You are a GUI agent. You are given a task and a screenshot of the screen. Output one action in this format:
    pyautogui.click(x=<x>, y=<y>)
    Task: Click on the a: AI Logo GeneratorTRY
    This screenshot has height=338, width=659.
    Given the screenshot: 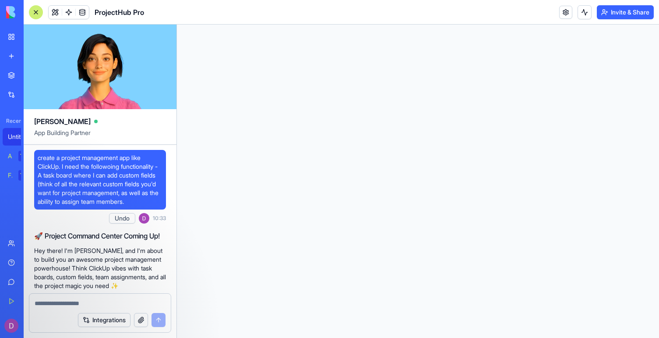 What is the action you would take?
    pyautogui.click(x=20, y=156)
    